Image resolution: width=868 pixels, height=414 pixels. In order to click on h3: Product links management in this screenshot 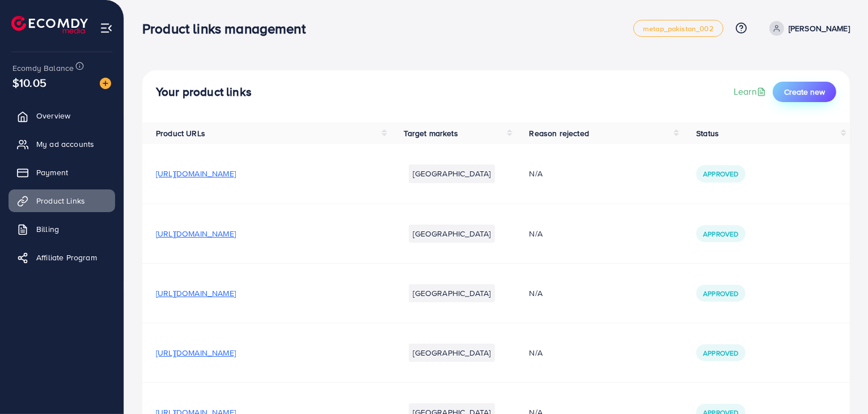, I will do `click(229, 28)`.